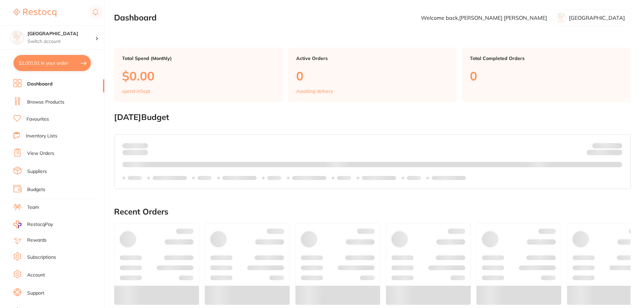 Image resolution: width=644 pixels, height=308 pixels. I want to click on a: Total Completed Orders0, so click(546, 75).